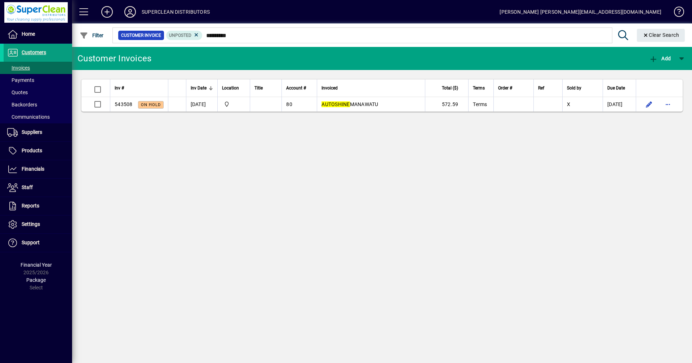 Image resolution: width=692 pixels, height=363 pixels. Describe the element at coordinates (139, 88) in the screenshot. I see `div: Inv #` at that location.